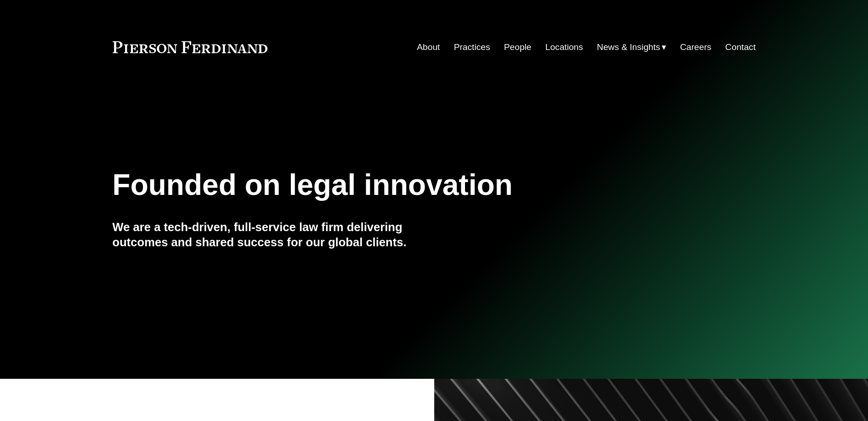 Image resolution: width=868 pixels, height=421 pixels. Describe the element at coordinates (274, 235) in the screenshot. I see `h4: We are a tech-driven, full-service law firm delivering outcomes and shared success for our global...` at that location.